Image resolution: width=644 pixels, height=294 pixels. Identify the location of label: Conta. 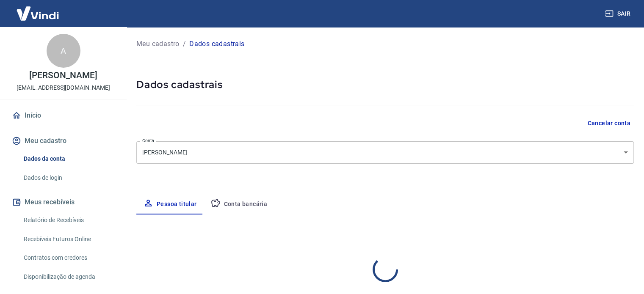
(148, 140).